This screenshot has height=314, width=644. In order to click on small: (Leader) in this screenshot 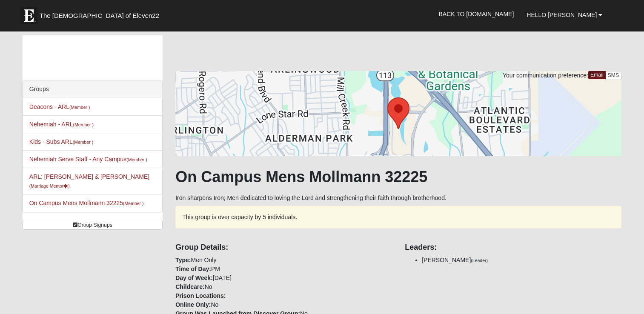, I will do `click(479, 260)`.